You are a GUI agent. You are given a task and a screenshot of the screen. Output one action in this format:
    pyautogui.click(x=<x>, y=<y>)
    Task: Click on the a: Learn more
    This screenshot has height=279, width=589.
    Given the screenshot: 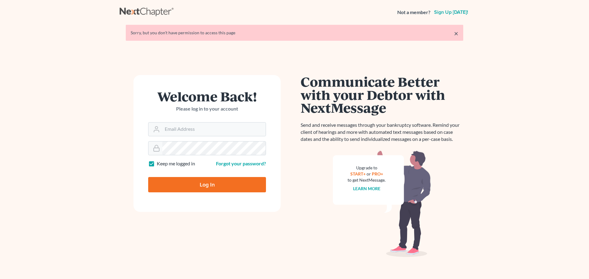 What is the action you would take?
    pyautogui.click(x=366, y=189)
    